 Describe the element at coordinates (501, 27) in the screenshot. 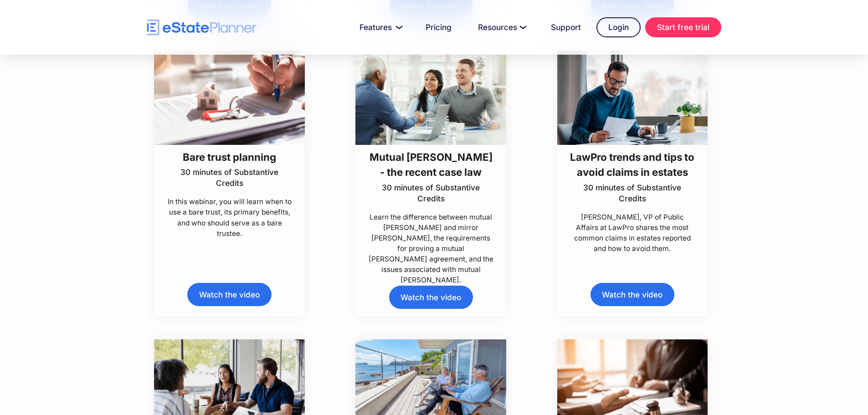

I see `a: Resources` at that location.